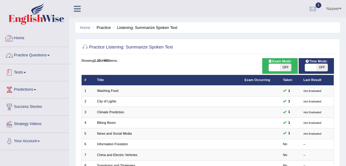 This screenshot has height=166, width=346. Describe the element at coordinates (107, 101) in the screenshot. I see `a: City of Lights` at that location.